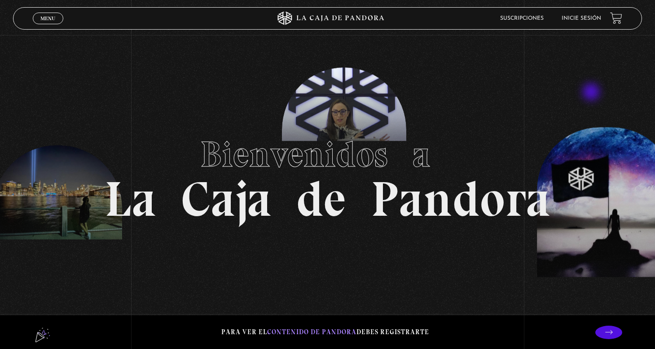 The image size is (655, 349). What do you see at coordinates (48, 18) in the screenshot?
I see `span: Menu` at bounding box center [48, 18].